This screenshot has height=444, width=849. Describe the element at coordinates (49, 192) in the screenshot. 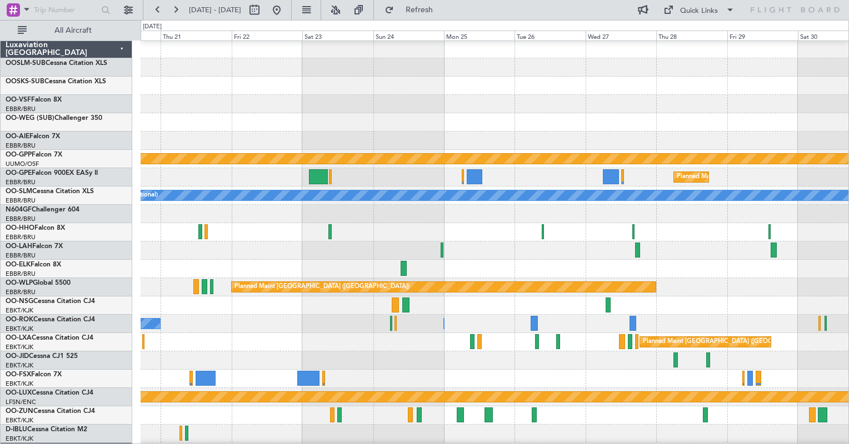

I see `a: OO-SLMCessna Citation XLS` at that location.